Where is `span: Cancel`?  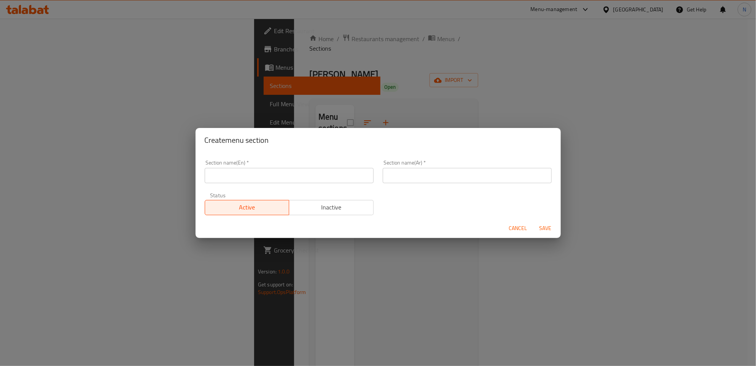 span: Cancel is located at coordinates (518, 228).